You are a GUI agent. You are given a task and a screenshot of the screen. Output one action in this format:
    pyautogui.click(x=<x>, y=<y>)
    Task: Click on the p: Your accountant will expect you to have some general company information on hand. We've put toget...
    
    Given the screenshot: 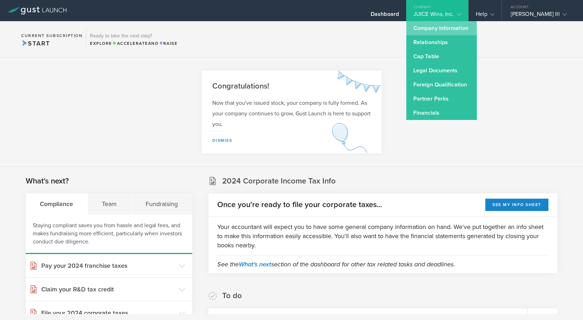 What is the action you would take?
    pyautogui.click(x=383, y=236)
    